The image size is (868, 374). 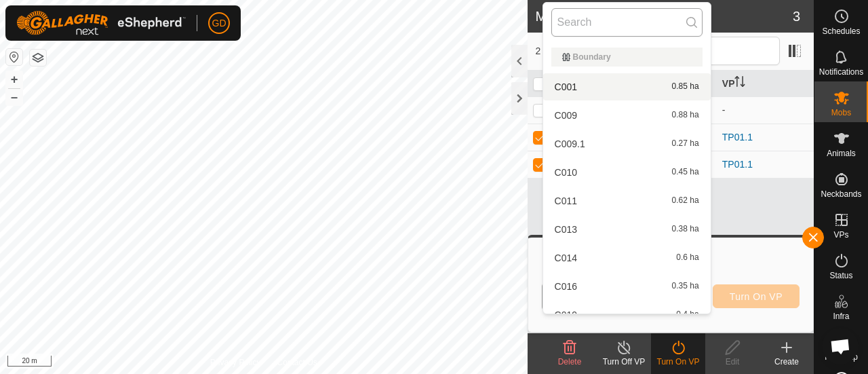 What do you see at coordinates (565, 315) in the screenshot?
I see `span: C019` at bounding box center [565, 315].